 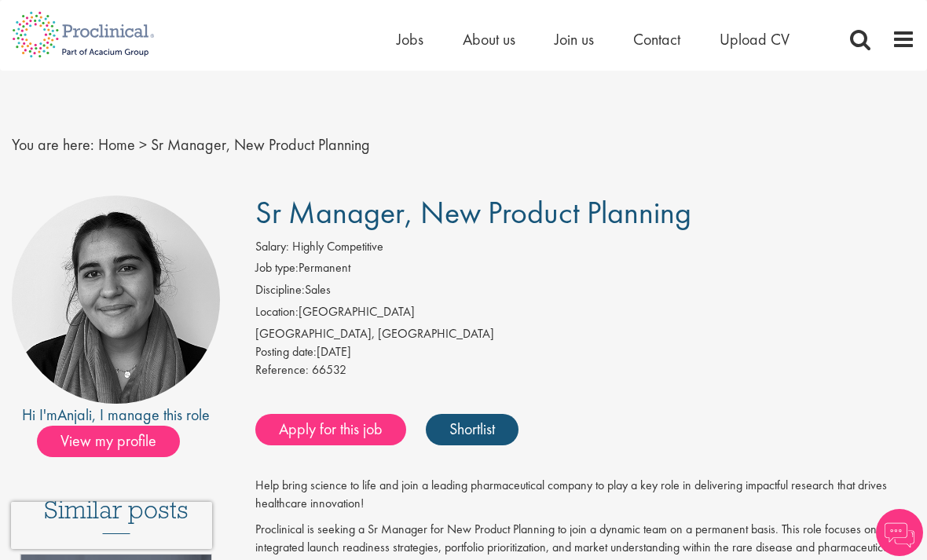 What do you see at coordinates (900, 532) in the screenshot?
I see `img: Chatbot` at bounding box center [900, 532].